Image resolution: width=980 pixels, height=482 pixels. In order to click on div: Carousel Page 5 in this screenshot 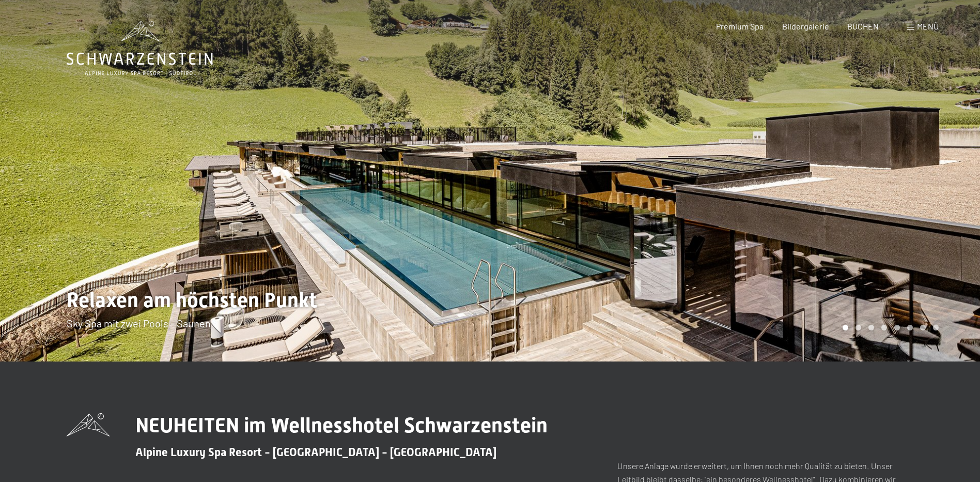, I will do `click(897, 327)`.